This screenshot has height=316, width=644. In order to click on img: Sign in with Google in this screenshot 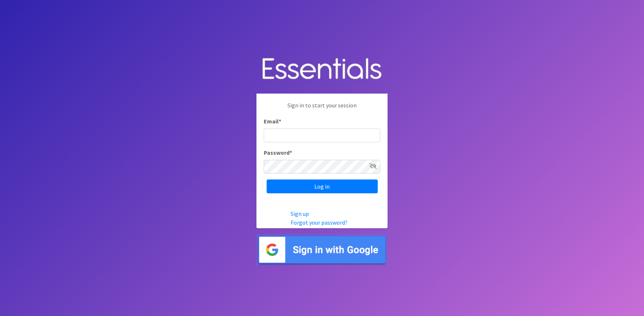, I will do `click(322, 250)`.